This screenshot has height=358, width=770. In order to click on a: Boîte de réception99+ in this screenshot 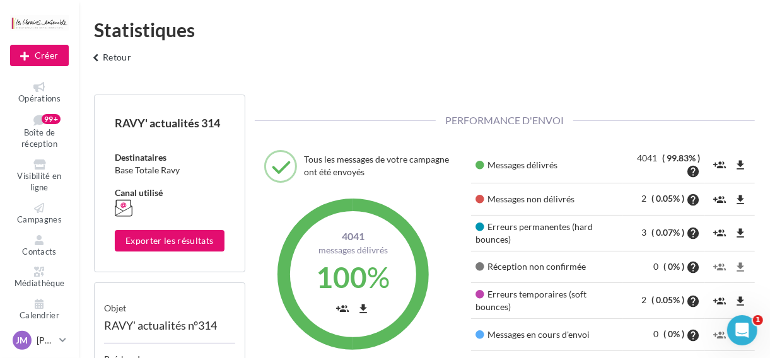, I will do `click(39, 132)`.